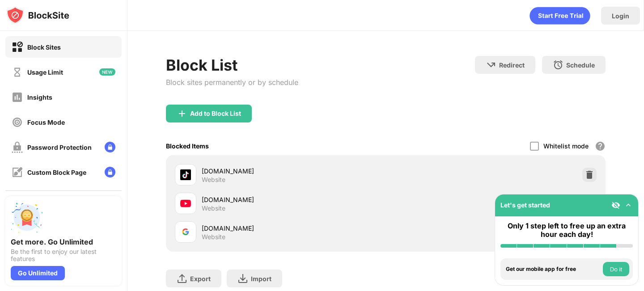  I want to click on div: Insights, so click(40, 97).